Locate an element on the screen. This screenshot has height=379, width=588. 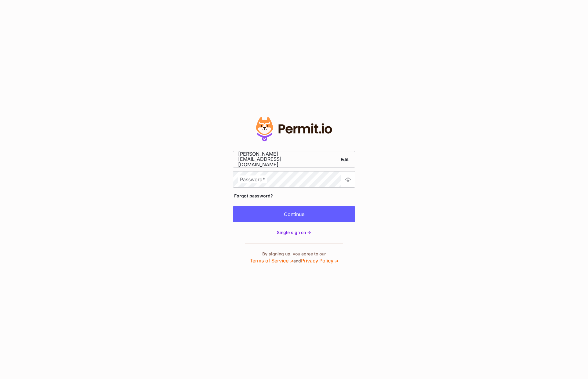
a: Privacy Policy ↗ is located at coordinates (320, 261).